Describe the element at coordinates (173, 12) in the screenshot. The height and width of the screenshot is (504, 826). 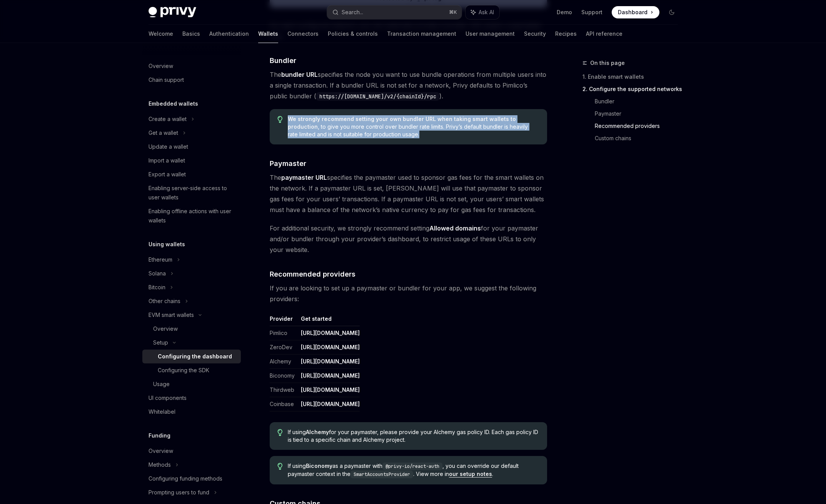
I see `img: dark logo` at that location.